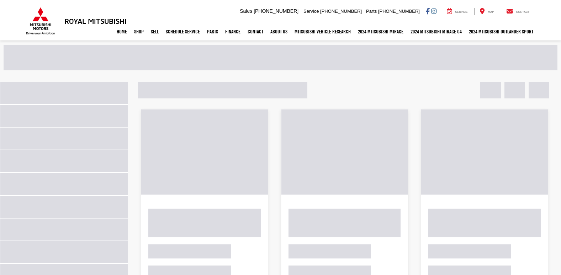  I want to click on span: Sales, so click(246, 11).